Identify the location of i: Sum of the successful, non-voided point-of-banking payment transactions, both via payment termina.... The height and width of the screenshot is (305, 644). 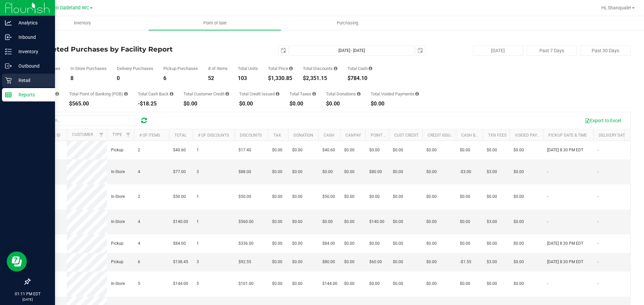
(126, 94).